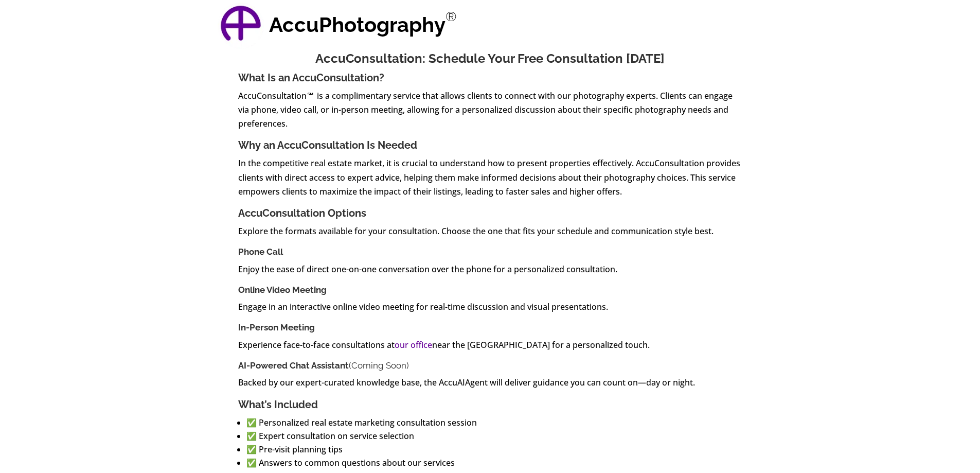 The height and width of the screenshot is (473, 980). Describe the element at coordinates (241, 26) in the screenshot. I see `img: AccuPhotography` at that location.